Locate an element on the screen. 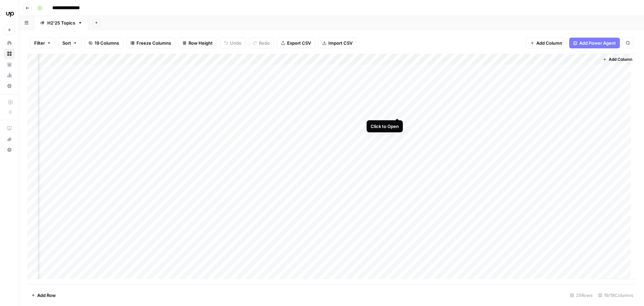 Image resolution: width=644 pixels, height=306 pixels. span: Filter is located at coordinates (40, 43).